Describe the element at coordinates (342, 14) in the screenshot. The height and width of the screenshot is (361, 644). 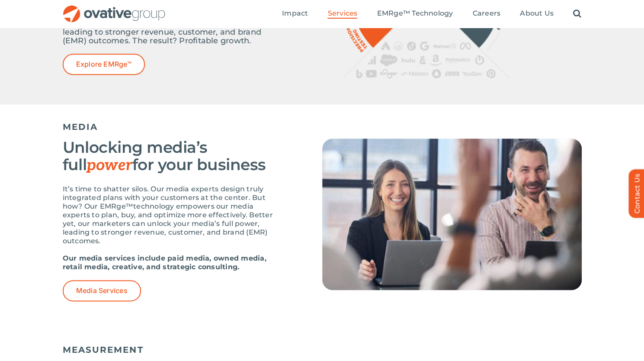
I see `a: Services` at that location.